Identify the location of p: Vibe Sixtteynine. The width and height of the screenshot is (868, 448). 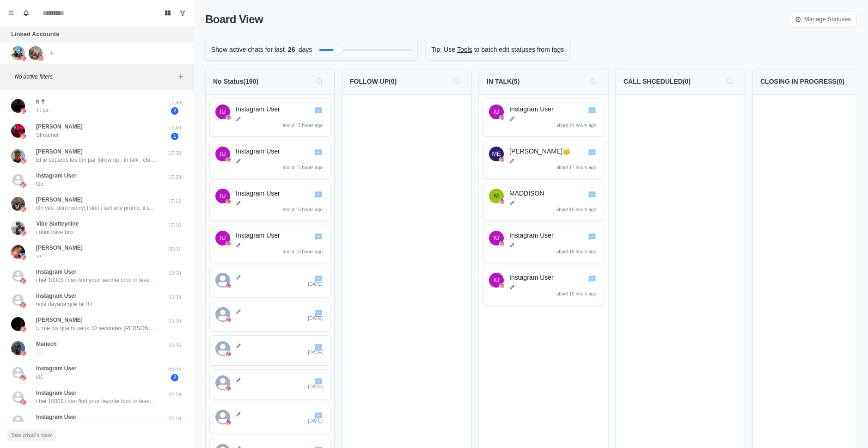
(57, 224).